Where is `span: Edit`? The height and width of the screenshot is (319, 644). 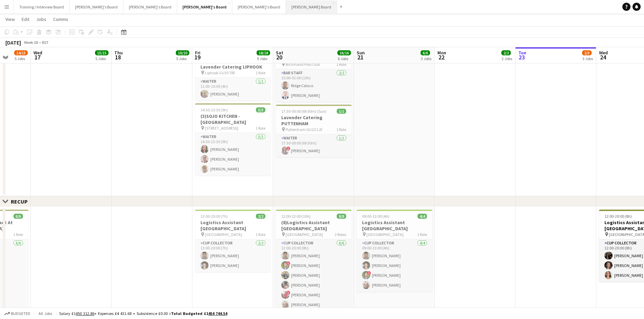 span: Edit is located at coordinates (25, 19).